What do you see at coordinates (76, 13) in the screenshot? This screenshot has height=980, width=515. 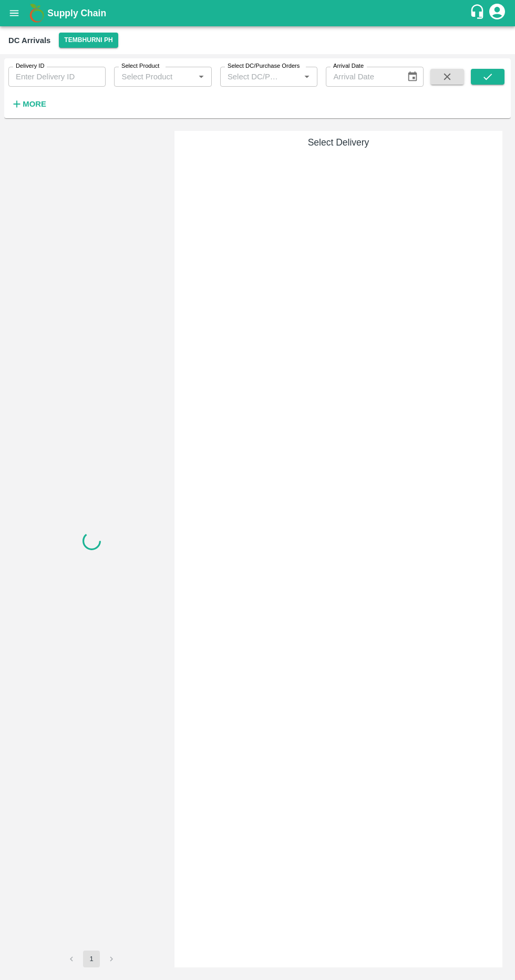 I see `b: Supply Chain` at bounding box center [76, 13].